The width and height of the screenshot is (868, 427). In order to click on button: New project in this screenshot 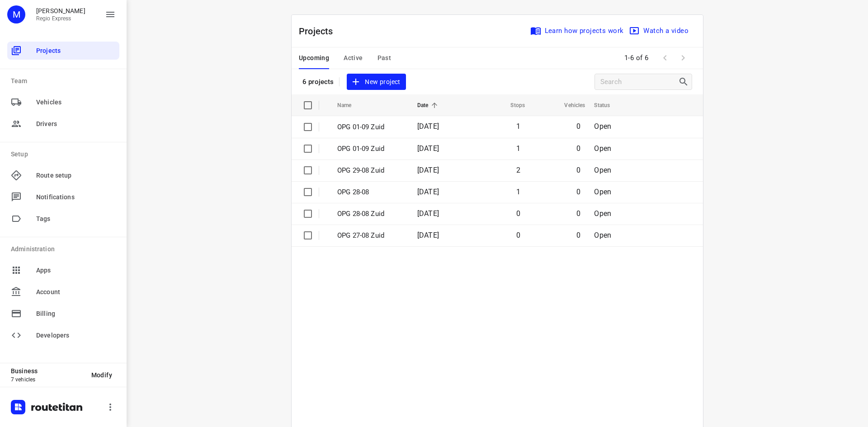, I will do `click(376, 82)`.